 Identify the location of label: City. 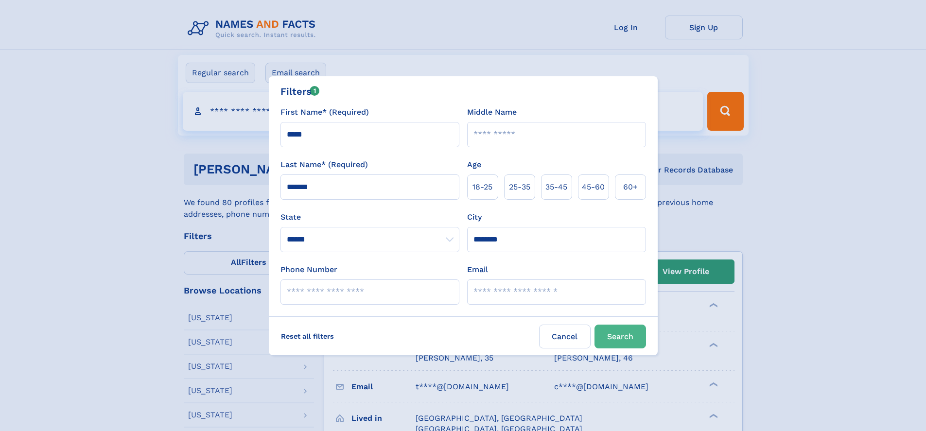
(474, 217).